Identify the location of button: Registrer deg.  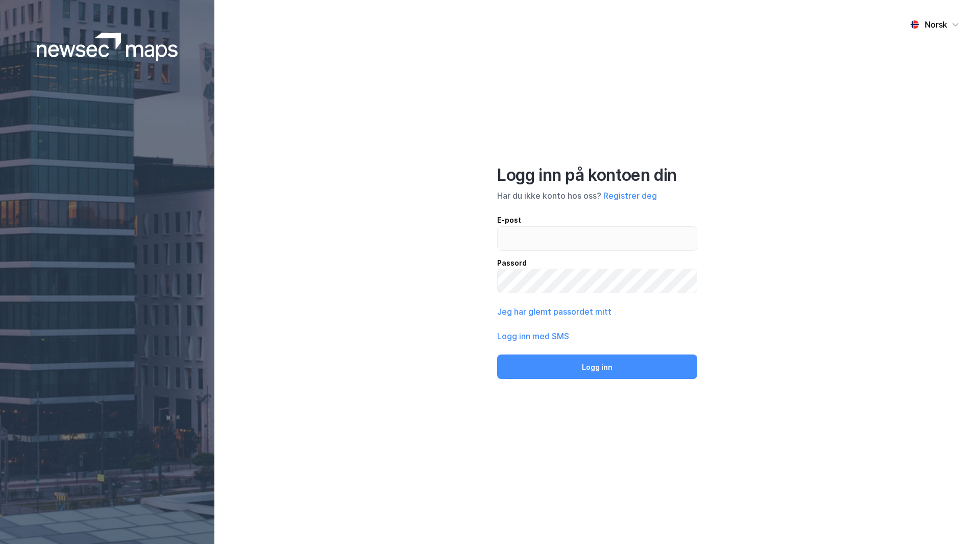
(630, 195).